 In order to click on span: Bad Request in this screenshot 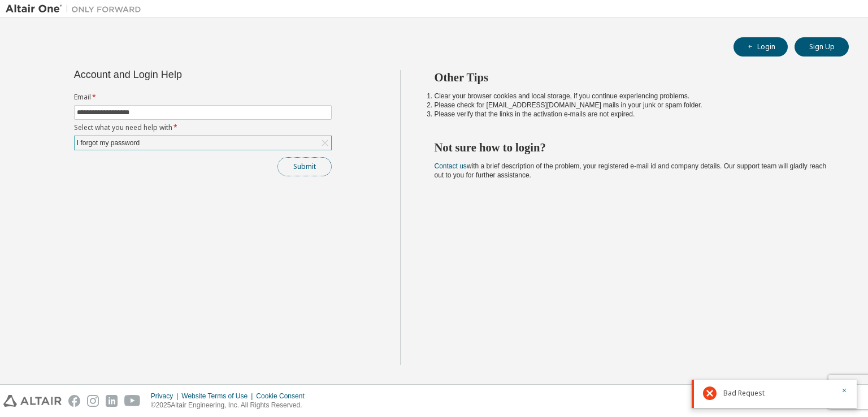, I will do `click(744, 393)`.